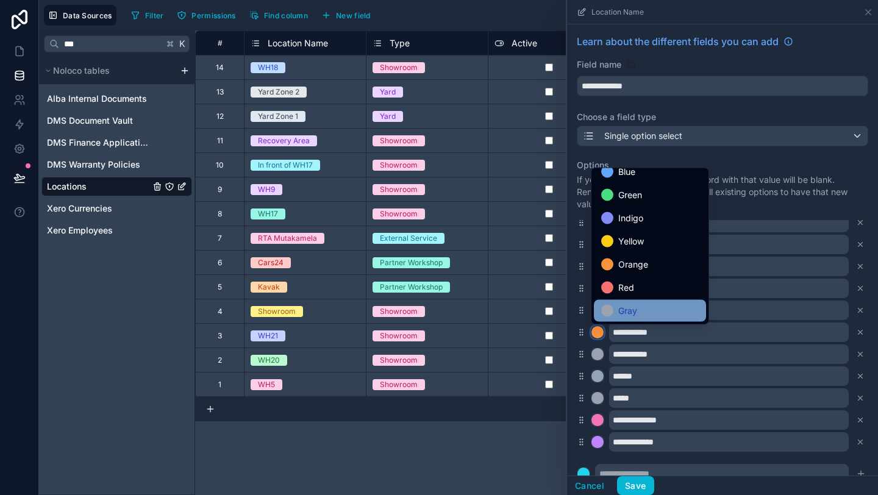 The image size is (878, 495). What do you see at coordinates (346, 15) in the screenshot?
I see `button: New field` at bounding box center [346, 15].